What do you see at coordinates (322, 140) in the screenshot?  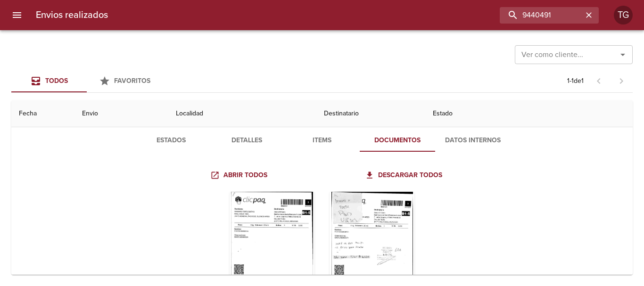 I see `div: Tabs detalle de guia` at bounding box center [322, 140].